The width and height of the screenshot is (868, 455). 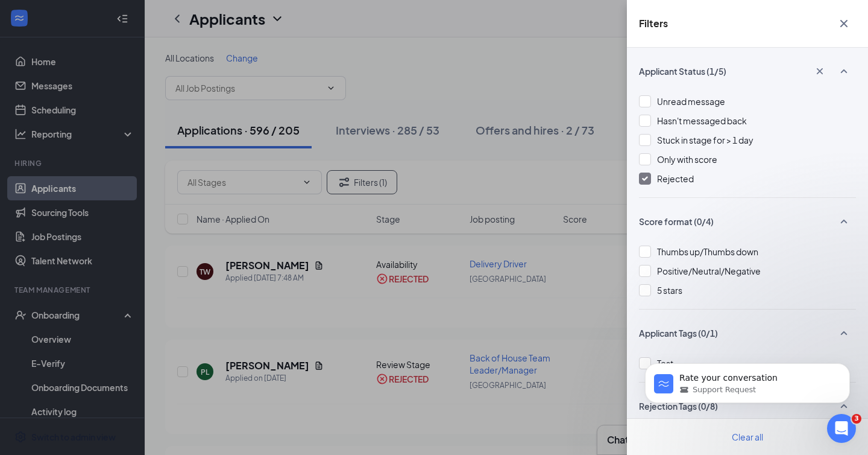 I want to click on span: Thumbs up/Thumbs down, so click(x=708, y=252).